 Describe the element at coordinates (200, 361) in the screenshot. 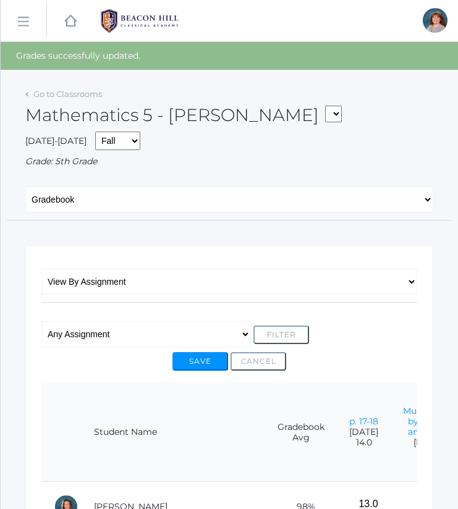

I see `button: Save` at that location.